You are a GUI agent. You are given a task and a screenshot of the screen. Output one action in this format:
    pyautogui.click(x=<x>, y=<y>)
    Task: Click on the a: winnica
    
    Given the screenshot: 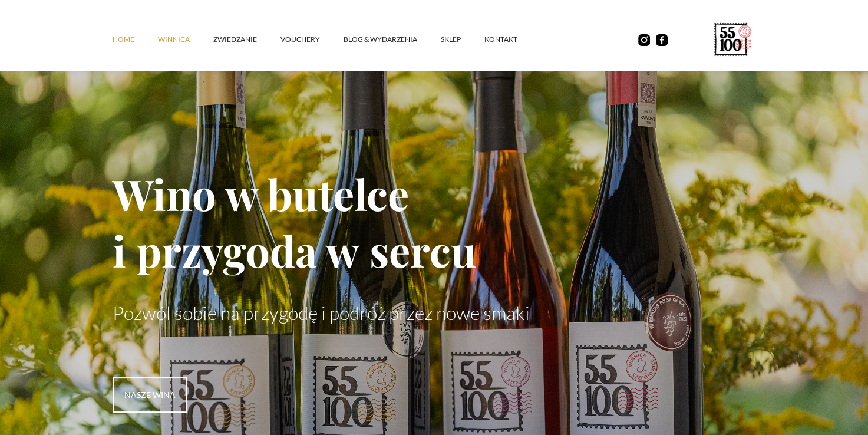 What is the action you would take?
    pyautogui.click(x=186, y=39)
    